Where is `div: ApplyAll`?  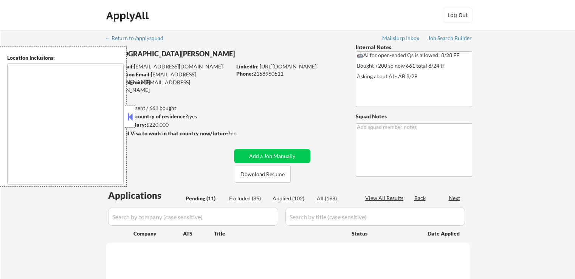
div: ApplyAll is located at coordinates (129, 16).